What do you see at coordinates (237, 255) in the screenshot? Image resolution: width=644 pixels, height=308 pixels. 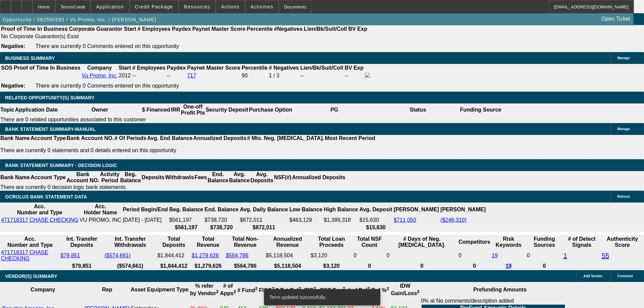 I see `a: $564,786` at bounding box center [237, 255].